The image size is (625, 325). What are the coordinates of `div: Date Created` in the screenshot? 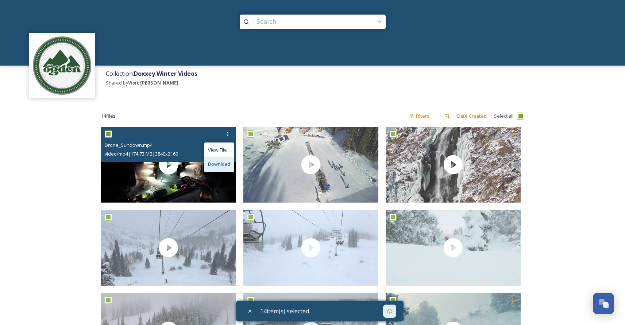 It's located at (471, 116).